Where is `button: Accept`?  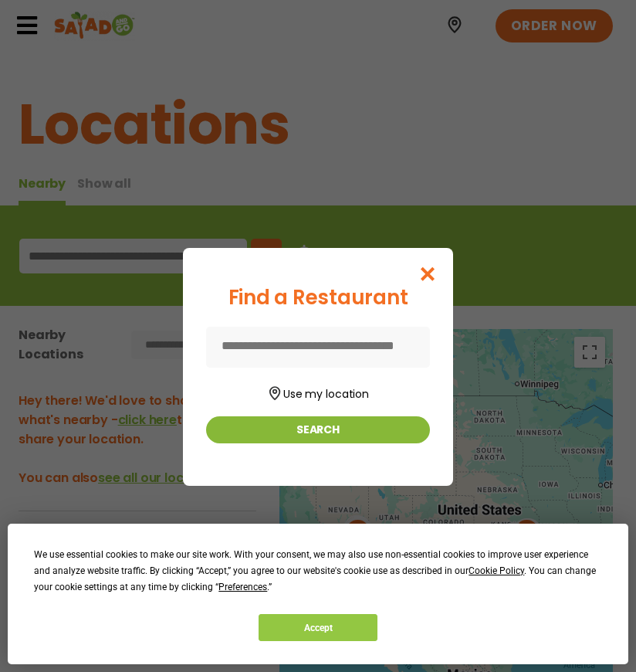
button: Accept is located at coordinates (318, 627).